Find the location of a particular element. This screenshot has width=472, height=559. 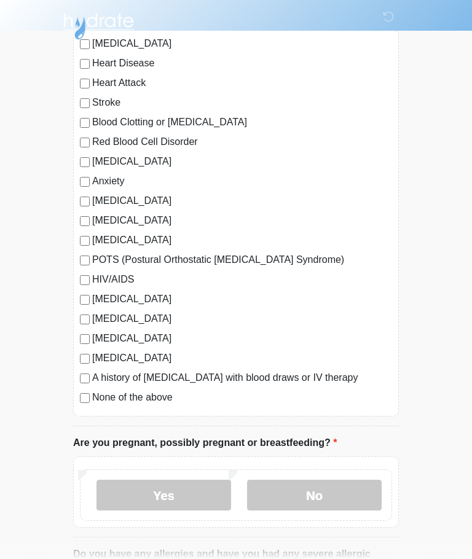

label: No is located at coordinates (314, 496).